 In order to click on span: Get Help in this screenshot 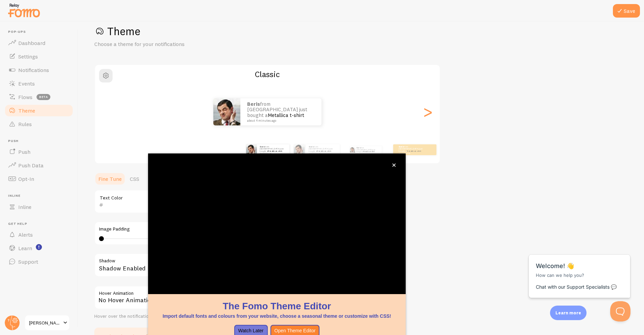, I will do `click(41, 224)`.